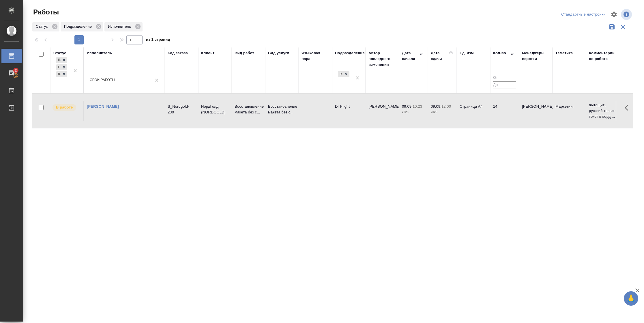 Image resolution: width=644 pixels, height=323 pixels. What do you see at coordinates (504, 111) in the screenshot?
I see `td: 14` at bounding box center [504, 111].